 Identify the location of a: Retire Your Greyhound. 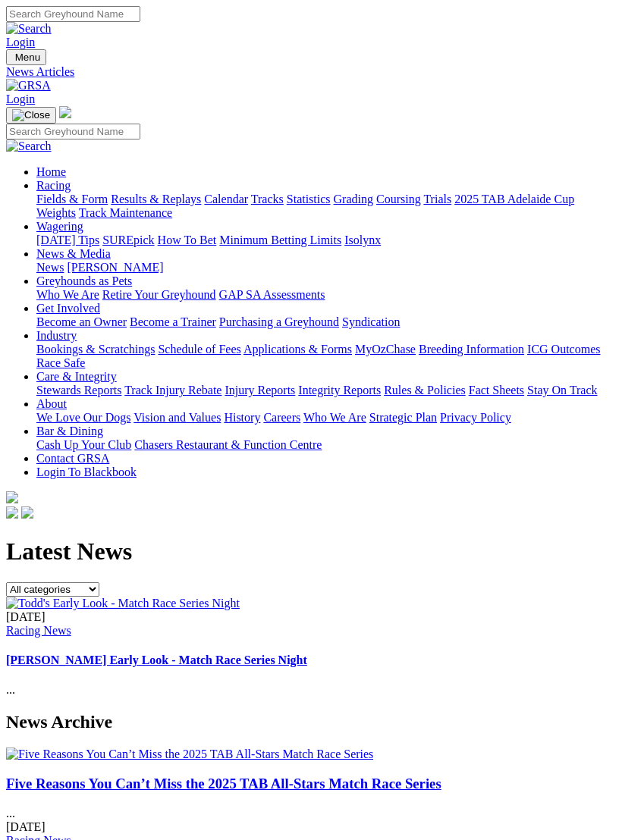
(160, 294).